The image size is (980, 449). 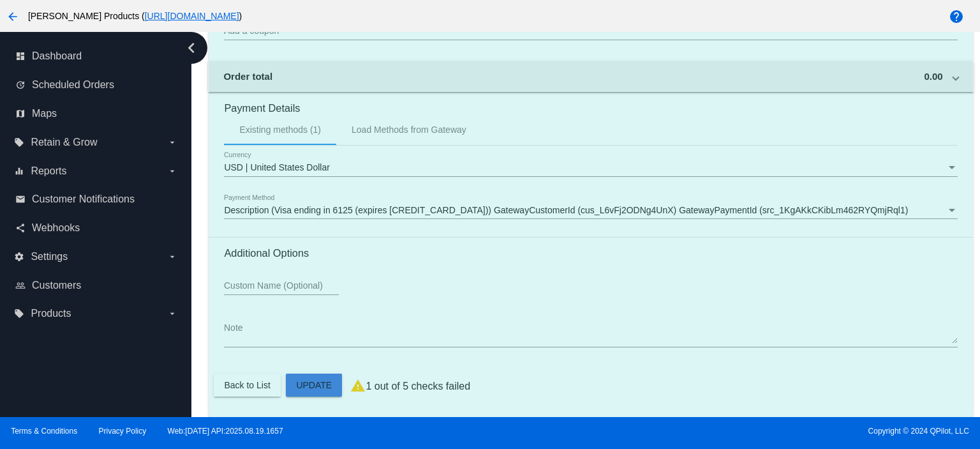 What do you see at coordinates (64, 142) in the screenshot?
I see `span: Retain & Grow` at bounding box center [64, 142].